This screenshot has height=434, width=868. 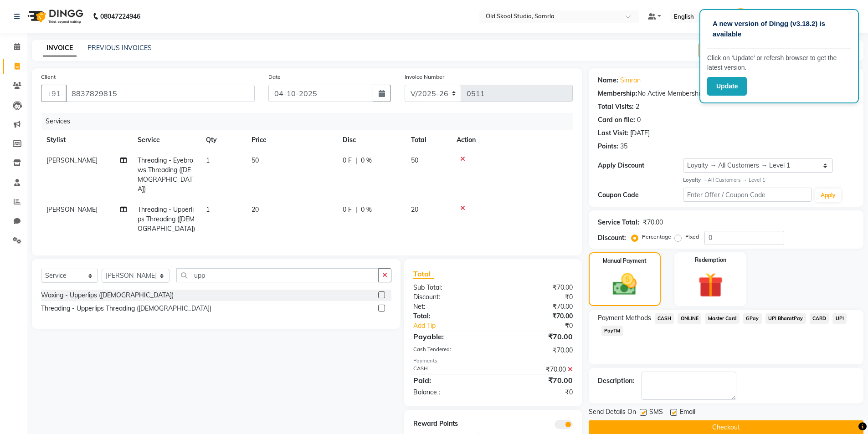 I want to click on p: Click on ‘Update’ or refersh browser to get the latest version., so click(x=779, y=63).